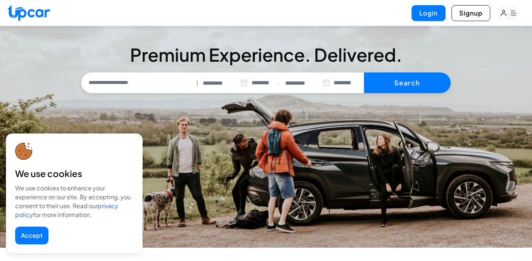 Image resolution: width=532 pixels, height=261 pixels. What do you see at coordinates (74, 173) in the screenshot?
I see `div: We use cookies` at bounding box center [74, 173].